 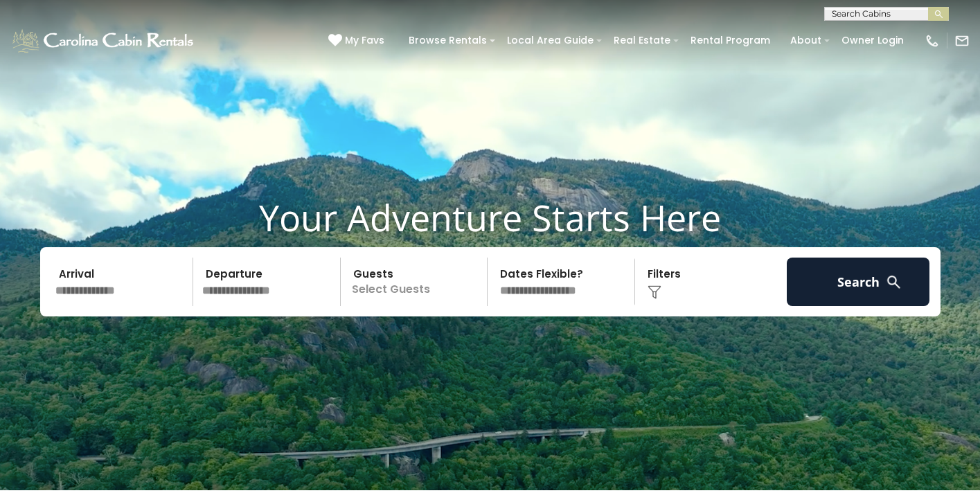 I want to click on img: mail-regular-white.png, so click(x=962, y=41).